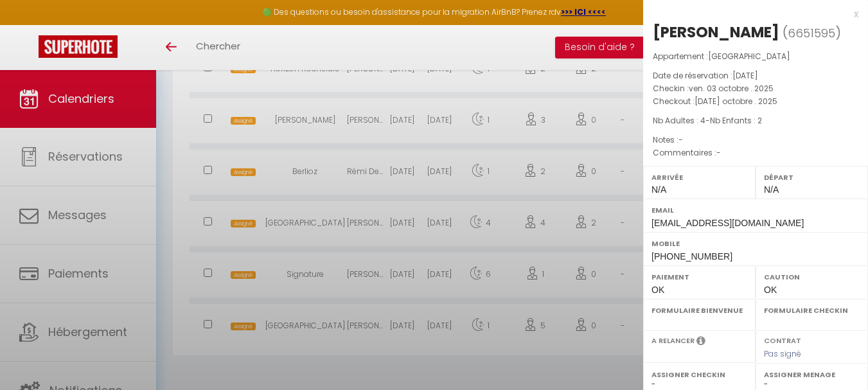 This screenshot has height=390, width=868. Describe the element at coordinates (812, 277) in the screenshot. I see `label: Caution` at that location.